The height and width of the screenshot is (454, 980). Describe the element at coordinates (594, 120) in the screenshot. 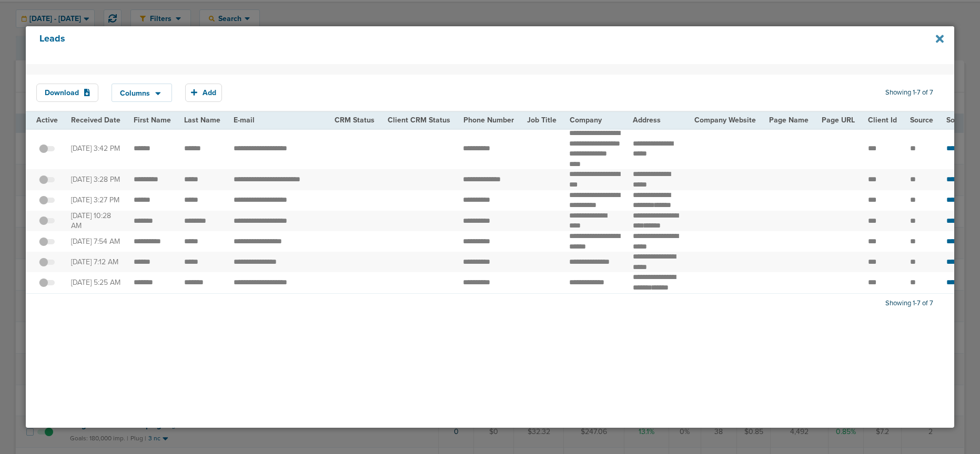

I see `th: Company` at that location.